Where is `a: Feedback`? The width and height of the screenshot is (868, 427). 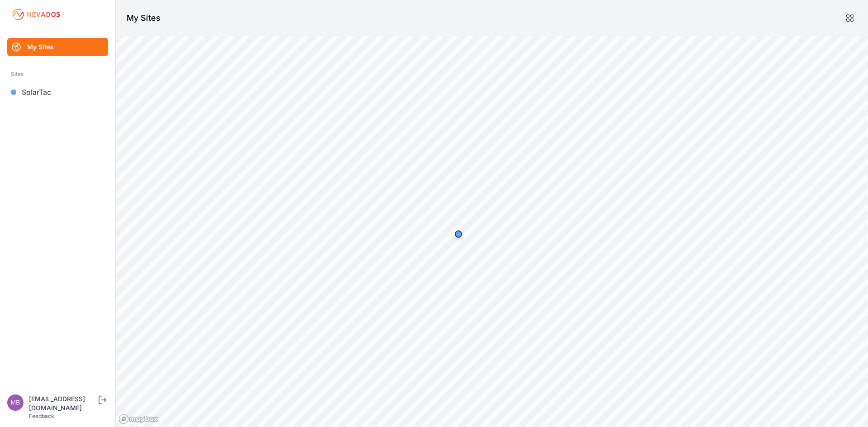
a: Feedback is located at coordinates (41, 416).